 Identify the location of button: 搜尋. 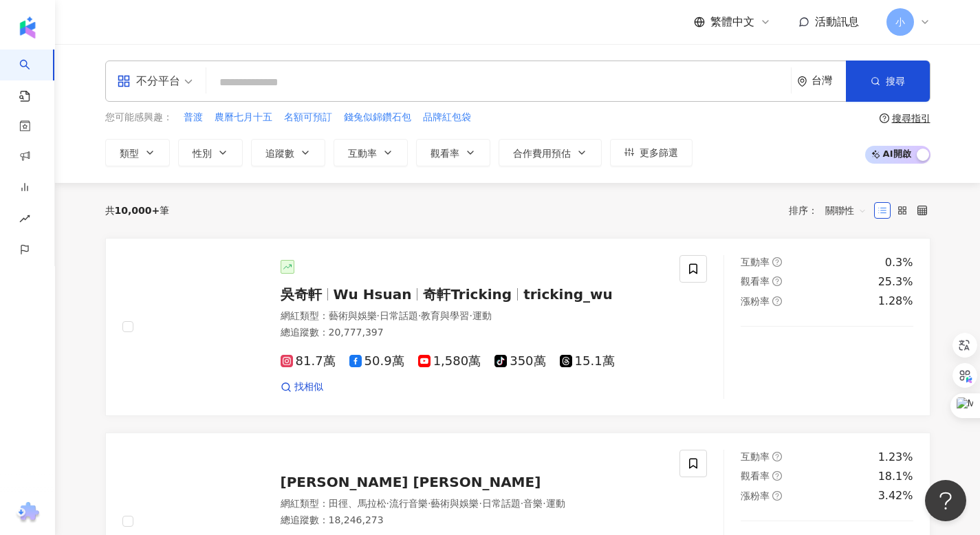
(888, 81).